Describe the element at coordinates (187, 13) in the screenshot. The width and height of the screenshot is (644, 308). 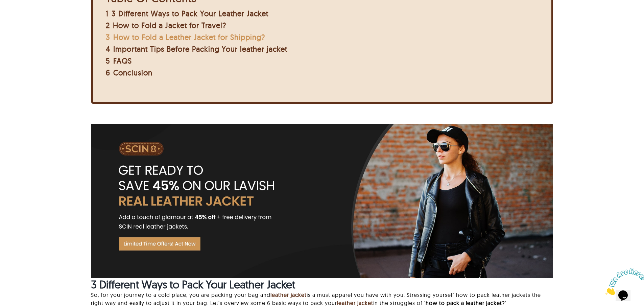
I see `a: 1 3 Different Ways to Pack Your Leather Jacket` at that location.